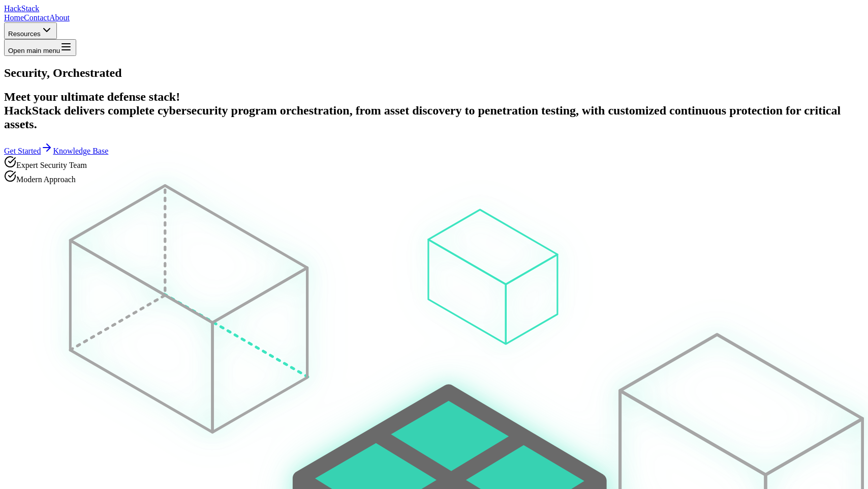 Image resolution: width=868 pixels, height=489 pixels. I want to click on span: Orchestrated, so click(88, 73).